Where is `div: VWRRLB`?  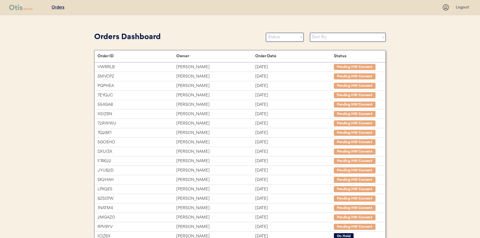
div: VWRRLB is located at coordinates (137, 67).